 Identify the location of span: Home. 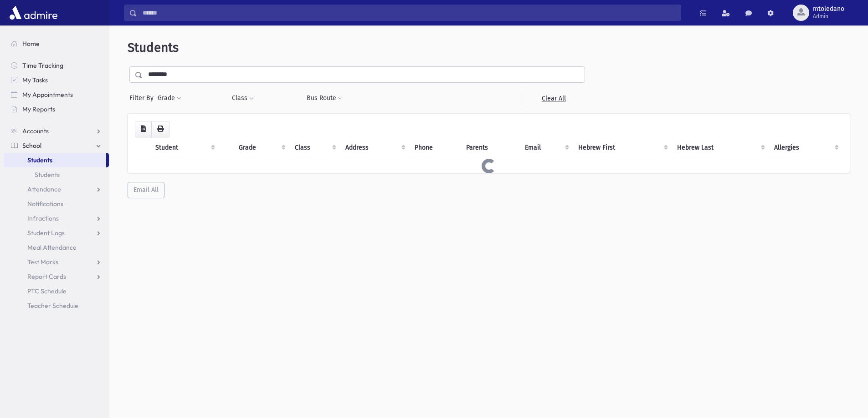
(31, 43).